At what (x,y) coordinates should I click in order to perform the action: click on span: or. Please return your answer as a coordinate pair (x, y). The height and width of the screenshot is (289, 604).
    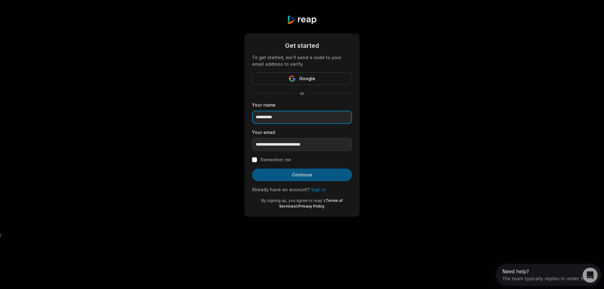
    Looking at the image, I should click on (302, 93).